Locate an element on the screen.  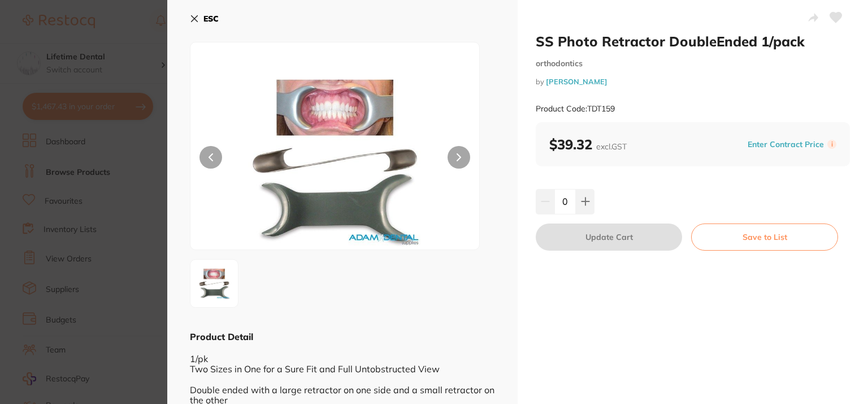
small: Product Code: TDT159 is located at coordinates (575, 109).